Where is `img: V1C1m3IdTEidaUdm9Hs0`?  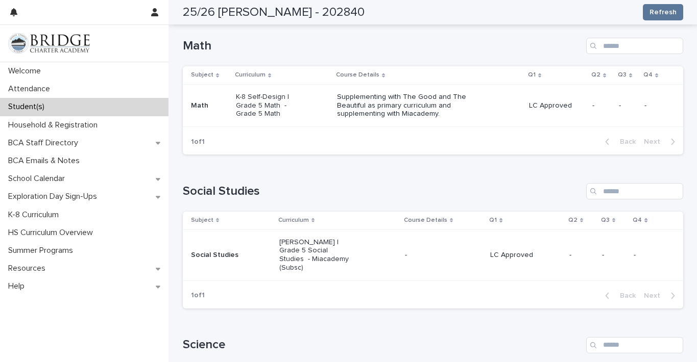
img: V1C1m3IdTEidaUdm9Hs0 is located at coordinates (49, 43).